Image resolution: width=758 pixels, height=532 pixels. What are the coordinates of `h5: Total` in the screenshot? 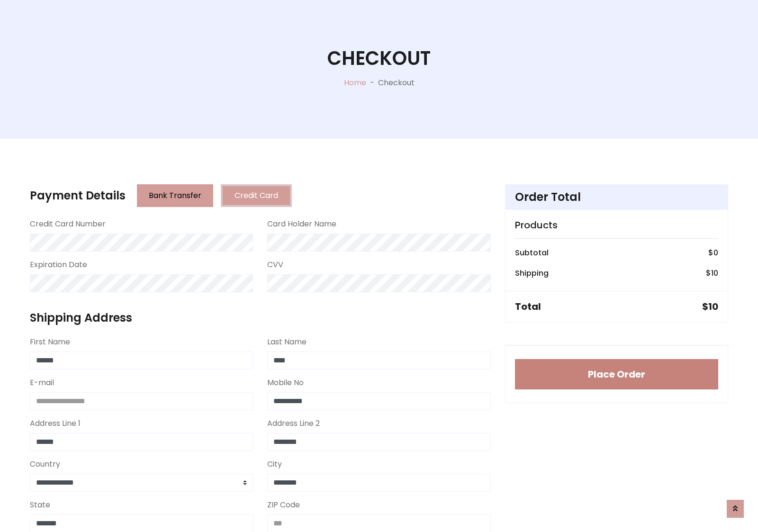 It's located at (527, 306).